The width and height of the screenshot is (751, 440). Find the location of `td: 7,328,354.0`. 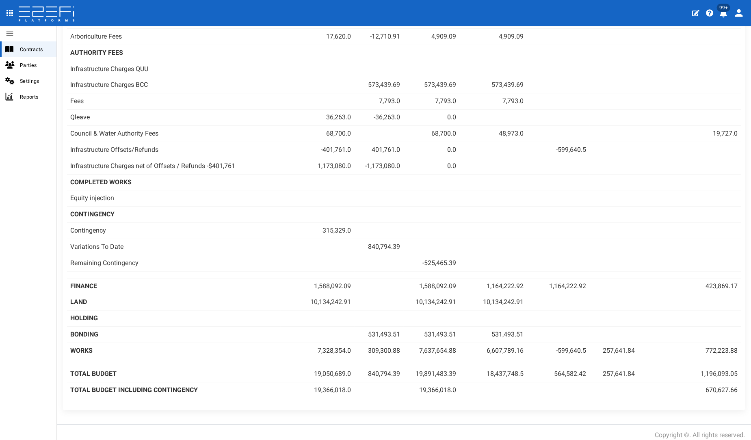

td: 7,328,354.0 is located at coordinates (317, 351).